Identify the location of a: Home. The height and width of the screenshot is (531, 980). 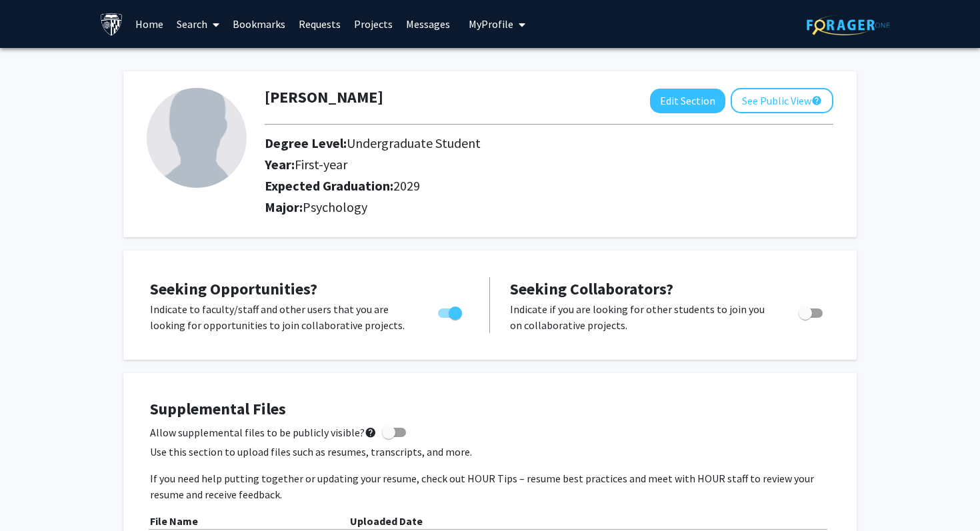
(150, 24).